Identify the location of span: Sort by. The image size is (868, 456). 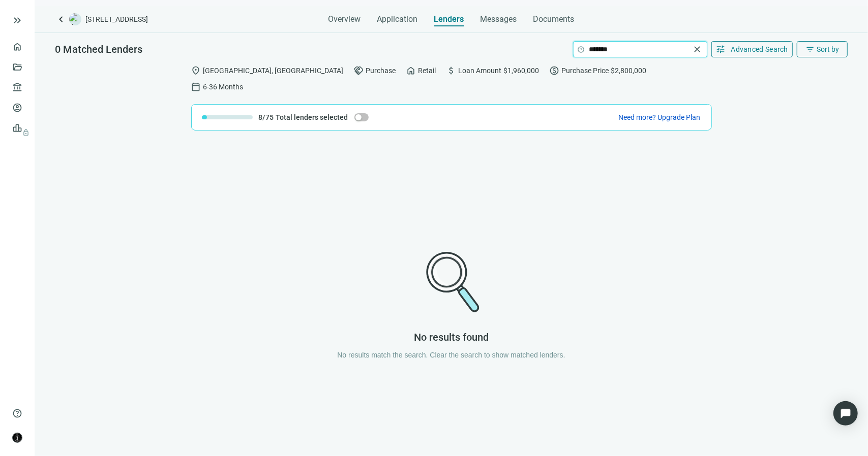
(828, 50).